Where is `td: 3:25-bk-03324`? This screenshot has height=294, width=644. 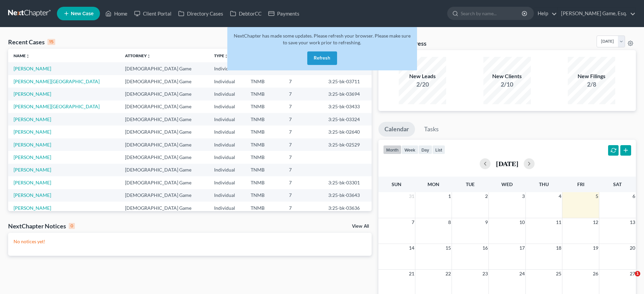 td: 3:25-bk-03324 is located at coordinates (347, 119).